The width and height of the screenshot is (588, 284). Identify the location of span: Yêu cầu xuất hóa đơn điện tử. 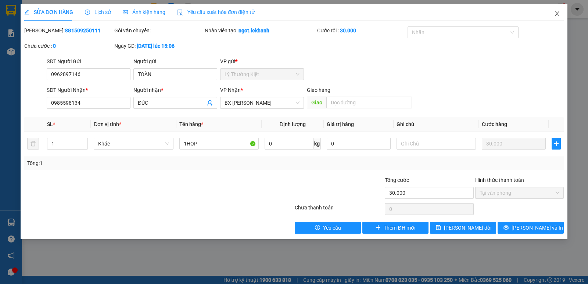
(216, 12).